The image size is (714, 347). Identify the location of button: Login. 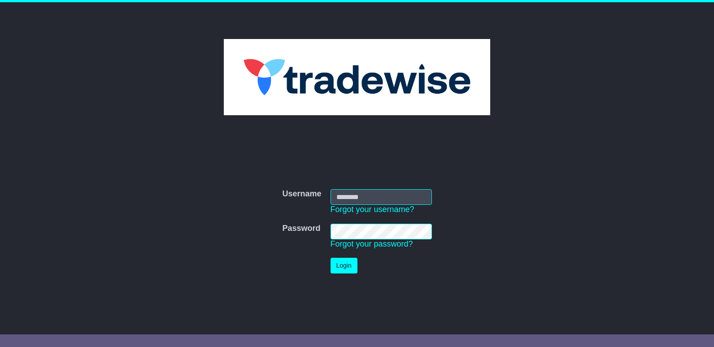
(344, 266).